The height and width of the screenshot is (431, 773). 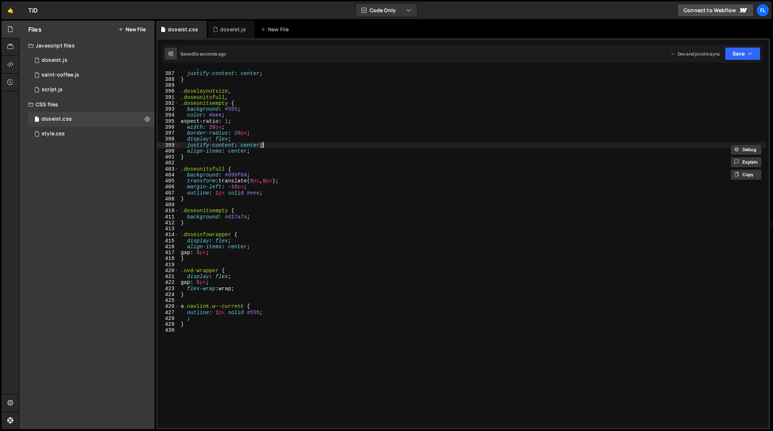 I want to click on a: Fl, so click(x=763, y=10).